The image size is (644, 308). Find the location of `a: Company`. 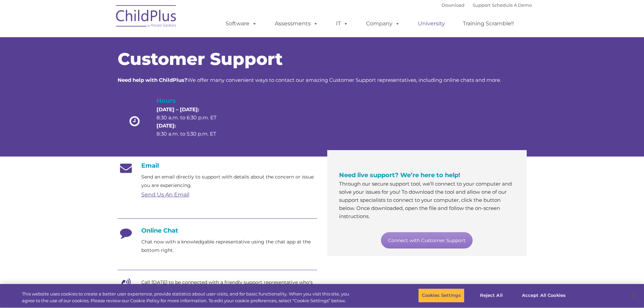

a: Company is located at coordinates (383, 24).